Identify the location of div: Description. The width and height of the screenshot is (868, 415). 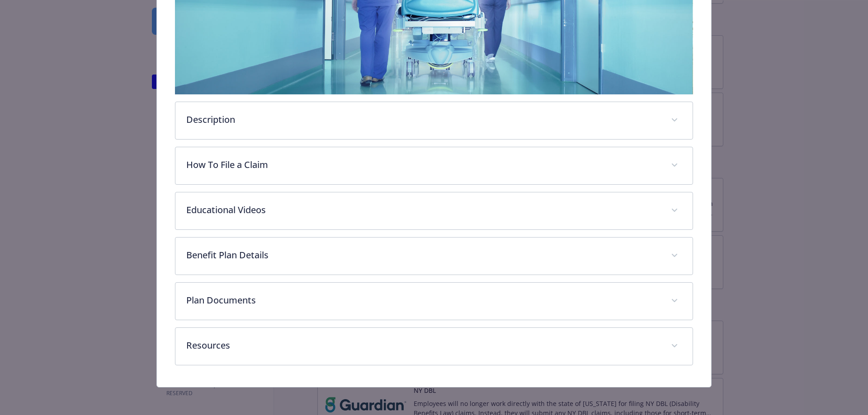
(434, 121).